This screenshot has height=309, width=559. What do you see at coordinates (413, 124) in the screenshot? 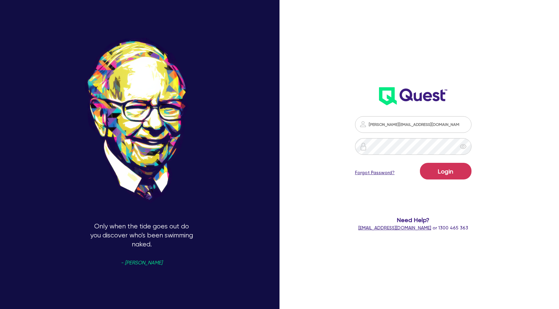
I see `input: Email address` at bounding box center [413, 124].